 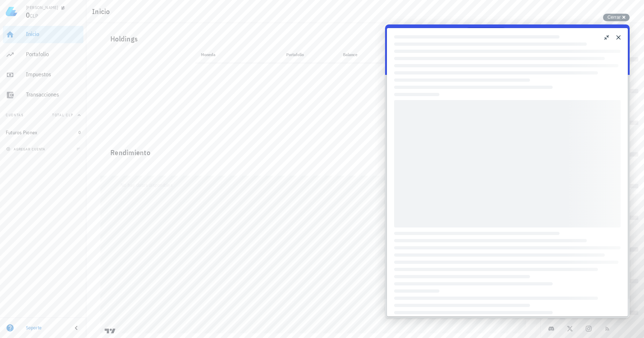 I want to click on span: CLP, so click(x=34, y=16).